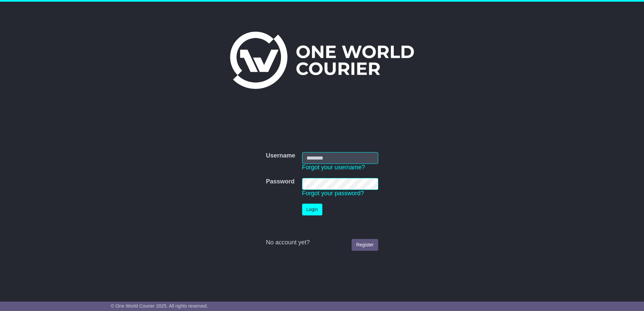 The height and width of the screenshot is (311, 644). What do you see at coordinates (312, 210) in the screenshot?
I see `button: Login` at bounding box center [312, 210].